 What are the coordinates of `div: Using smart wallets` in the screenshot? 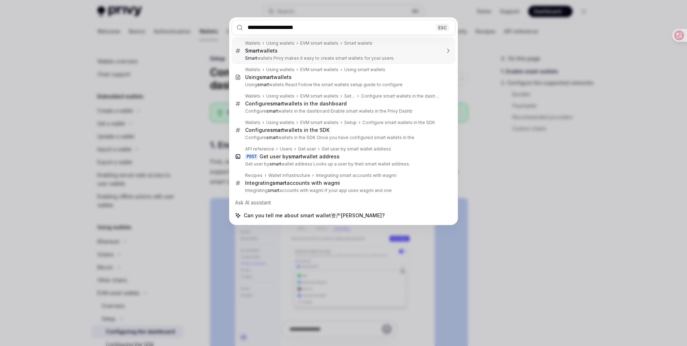 It's located at (364, 70).